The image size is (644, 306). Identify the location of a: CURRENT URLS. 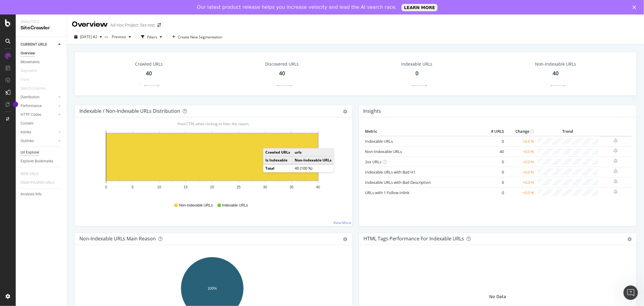
(38, 45).